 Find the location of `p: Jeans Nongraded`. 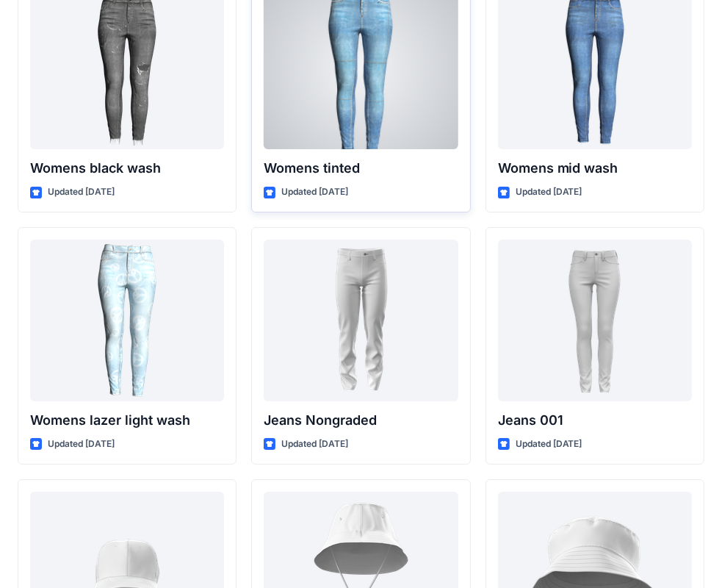

p: Jeans Nongraded is located at coordinates (361, 421).